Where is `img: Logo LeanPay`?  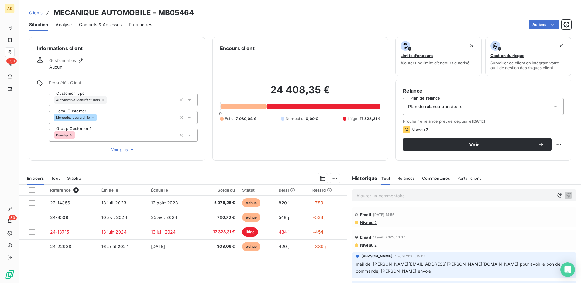 img: Logo LeanPay is located at coordinates (10, 275).